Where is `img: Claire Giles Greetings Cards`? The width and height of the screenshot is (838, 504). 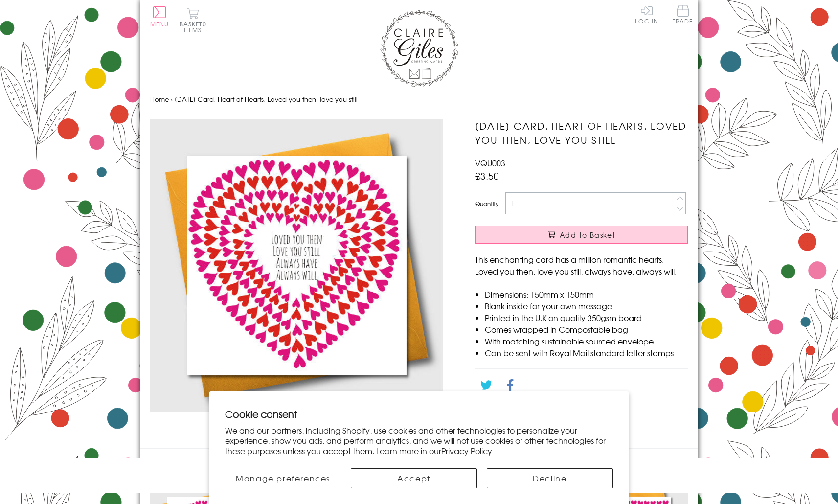 img: Claire Giles Greetings Cards is located at coordinates (419, 48).